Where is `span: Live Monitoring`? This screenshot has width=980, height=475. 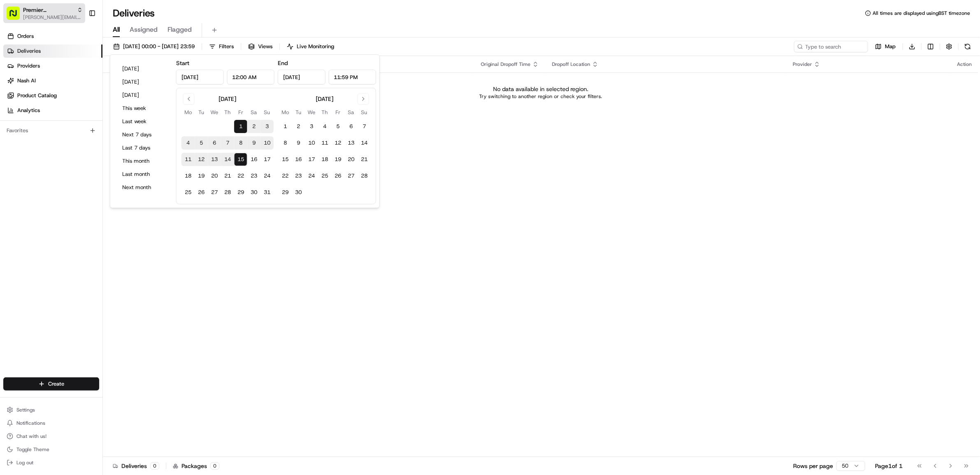
span: Live Monitoring is located at coordinates (316, 46).